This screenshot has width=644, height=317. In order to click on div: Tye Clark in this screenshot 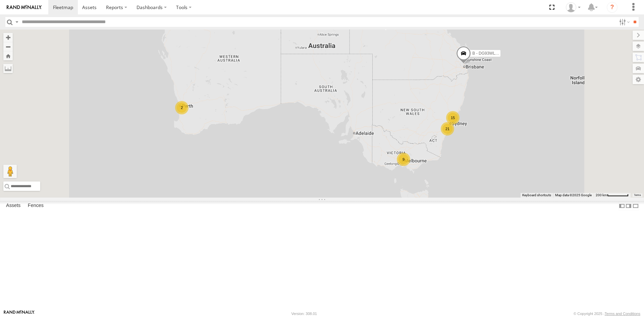, I will do `click(573, 7)`.